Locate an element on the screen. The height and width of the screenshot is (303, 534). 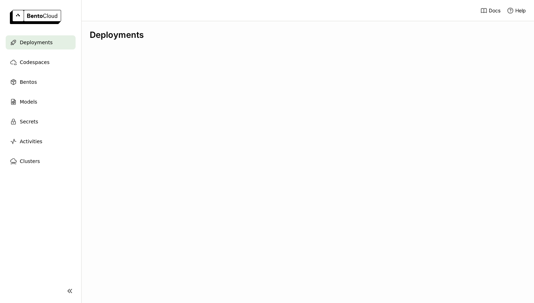
span: Models is located at coordinates (28, 102).